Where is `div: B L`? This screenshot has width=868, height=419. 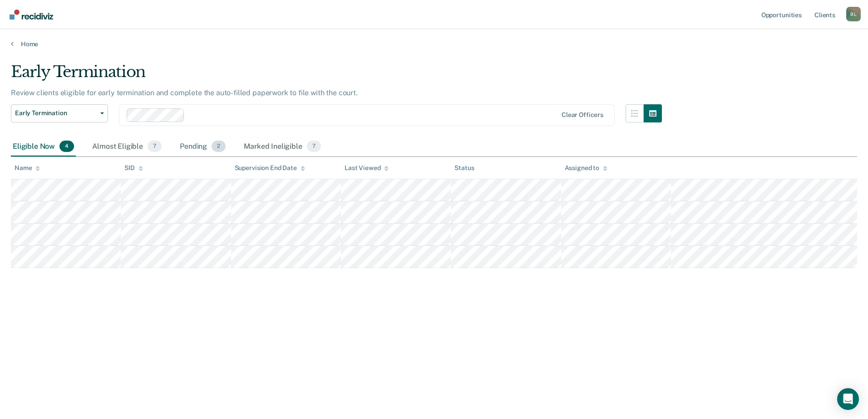 div: B L is located at coordinates (853, 14).